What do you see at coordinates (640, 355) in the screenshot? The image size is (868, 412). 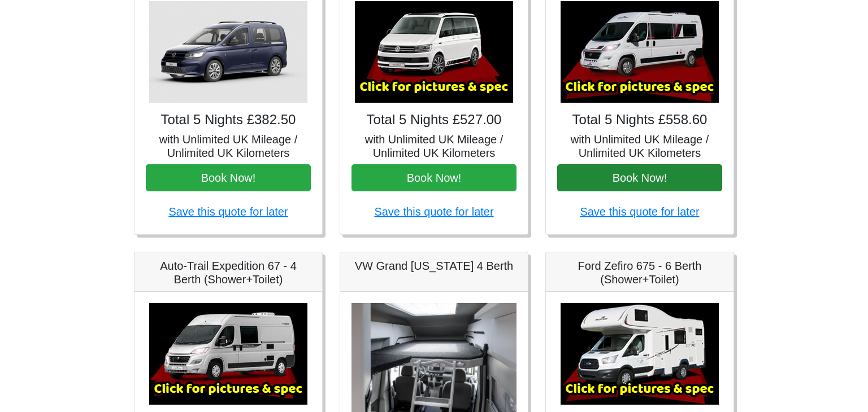 I see `img: Ford Zefiro 675 - 6 Berth (Shower+Toilet)` at bounding box center [640, 355].